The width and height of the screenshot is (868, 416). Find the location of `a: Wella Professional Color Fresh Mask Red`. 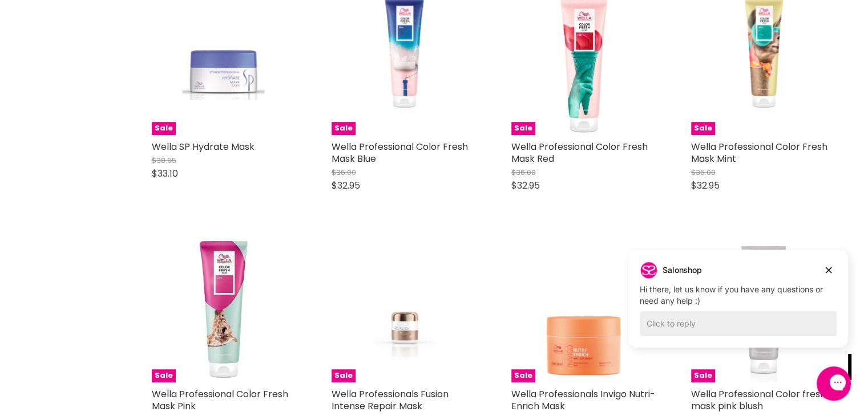

a: Wella Professional Color Fresh Mask Red is located at coordinates (579, 153).